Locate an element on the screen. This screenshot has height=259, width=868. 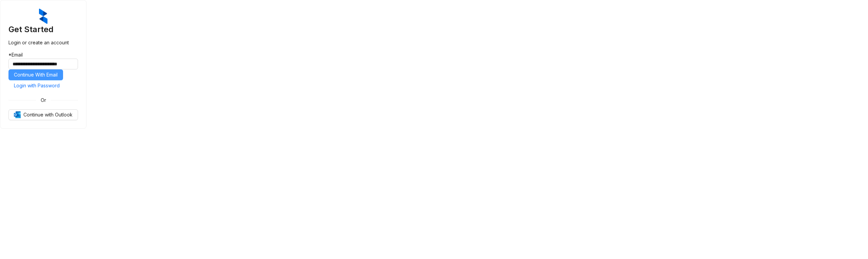
h3: Get Started is located at coordinates (43, 30).